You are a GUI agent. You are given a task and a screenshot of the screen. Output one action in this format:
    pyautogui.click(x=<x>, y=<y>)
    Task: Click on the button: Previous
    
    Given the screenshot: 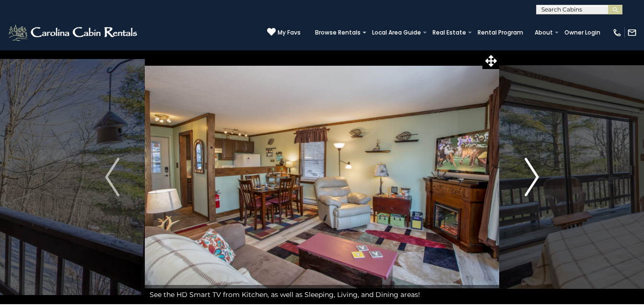 What is the action you would take?
    pyautogui.click(x=113, y=177)
    